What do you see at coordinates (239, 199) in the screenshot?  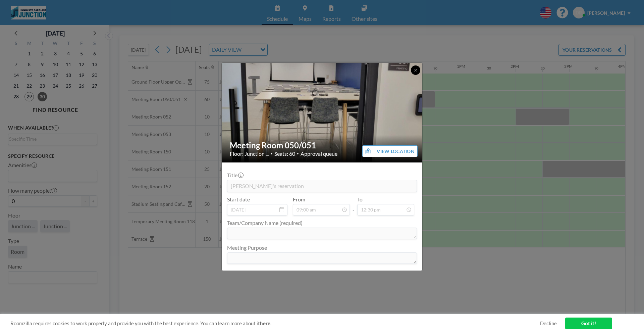 I see `label: Start date` at bounding box center [239, 199].